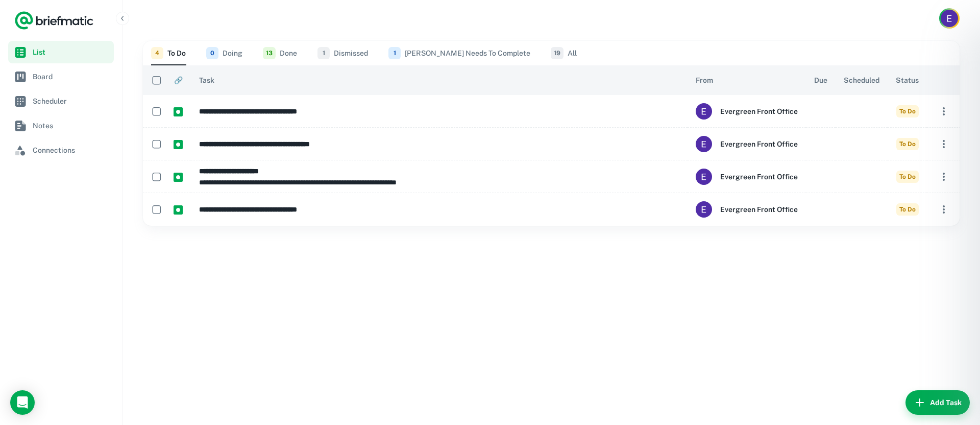 The width and height of the screenshot is (980, 425). Describe the element at coordinates (22, 402) in the screenshot. I see `div: Open Intercom Messenger` at that location.